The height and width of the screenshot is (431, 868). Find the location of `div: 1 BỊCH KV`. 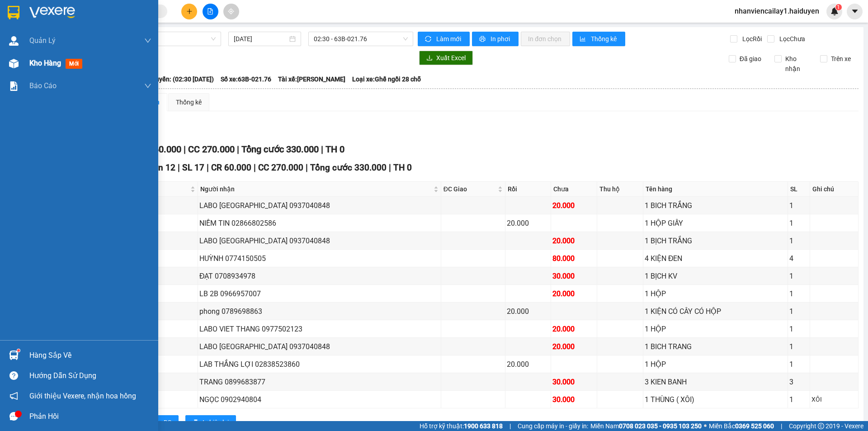

div: 1 BỊCH KV is located at coordinates (715, 276).